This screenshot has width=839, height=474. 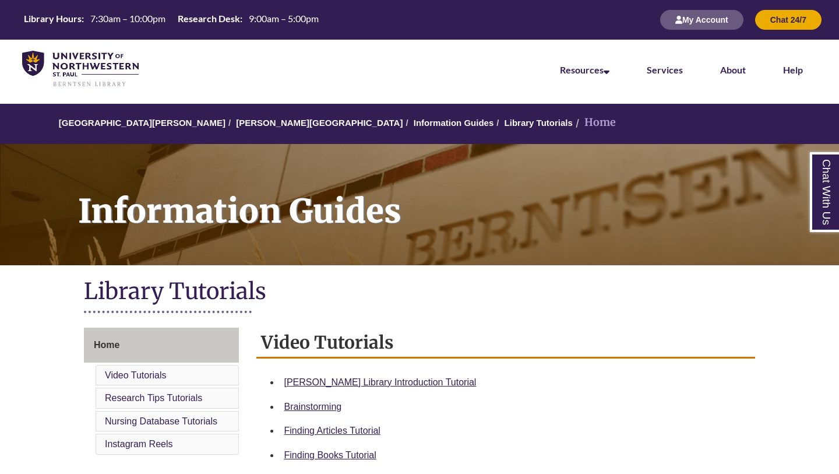 I want to click on li: Home, so click(x=594, y=122).